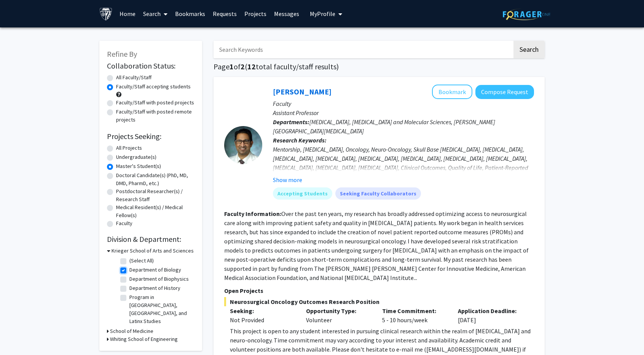  Describe the element at coordinates (156, 212) in the screenshot. I see `label: Medical Resident(s) / Medical Fellow(s)` at that location.